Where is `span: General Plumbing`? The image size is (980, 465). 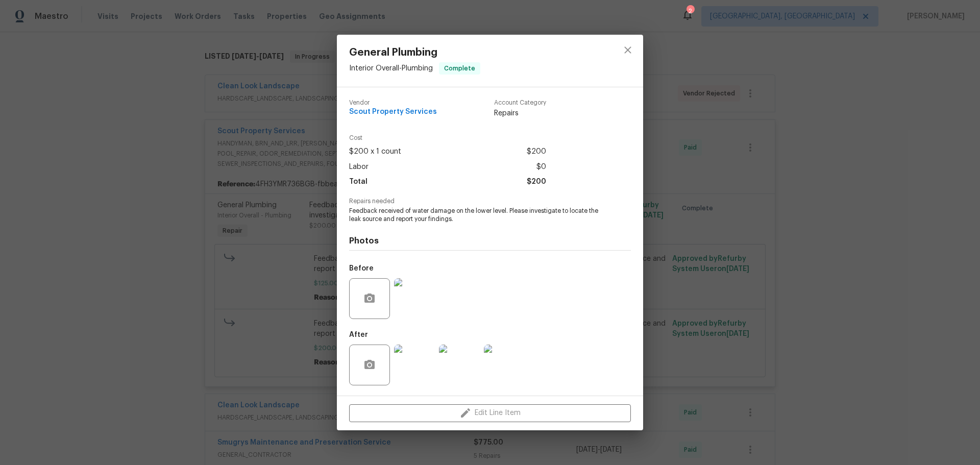
span: General Plumbing is located at coordinates (414, 53).